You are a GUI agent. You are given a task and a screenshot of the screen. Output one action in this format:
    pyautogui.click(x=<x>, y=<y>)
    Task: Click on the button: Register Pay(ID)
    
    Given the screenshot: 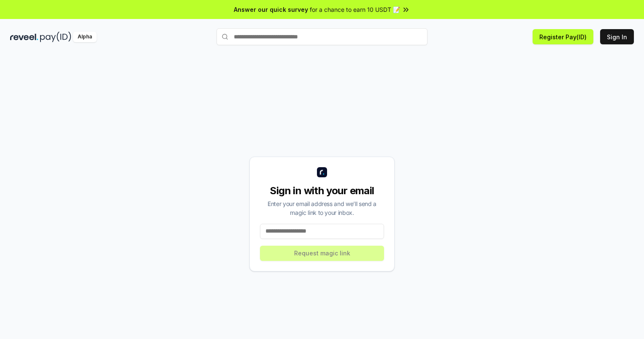 What is the action you would take?
    pyautogui.click(x=563, y=37)
    